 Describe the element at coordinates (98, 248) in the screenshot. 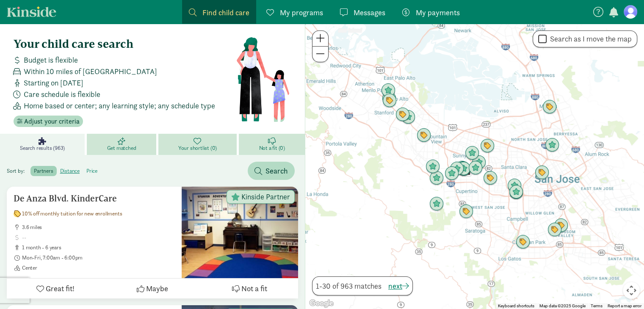

I see `span: 1 month - 6 years` at that location.